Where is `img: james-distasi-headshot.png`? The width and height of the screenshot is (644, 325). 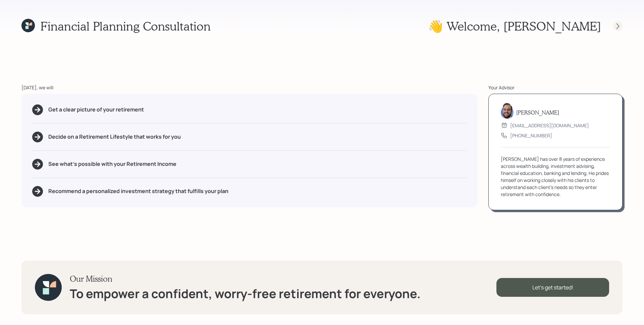
img: james-distasi-headshot.png is located at coordinates (507, 111).